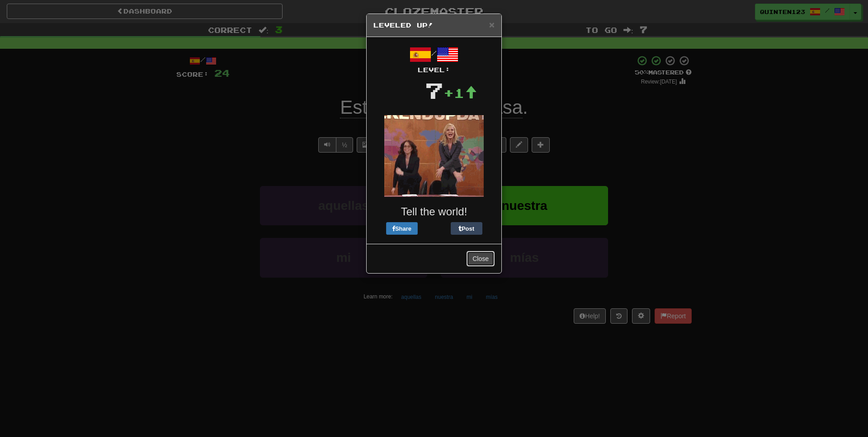  Describe the element at coordinates (434, 212) in the screenshot. I see `h3: Tell the world!` at that location.